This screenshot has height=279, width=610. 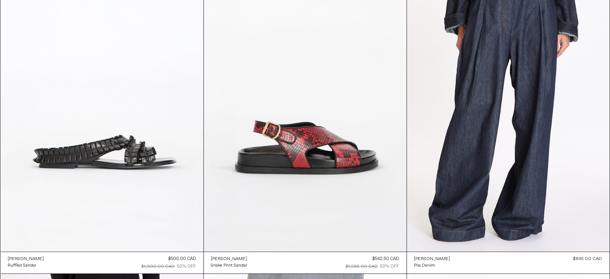 What do you see at coordinates (432, 265) in the screenshot?
I see `a: Pila Denim` at bounding box center [432, 265].